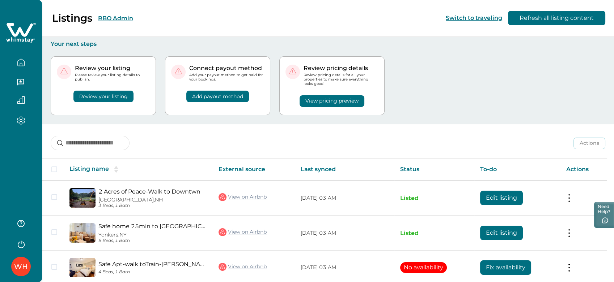 This screenshot has height=282, width=614. I want to click on button: View pricing preview, so click(332, 101).